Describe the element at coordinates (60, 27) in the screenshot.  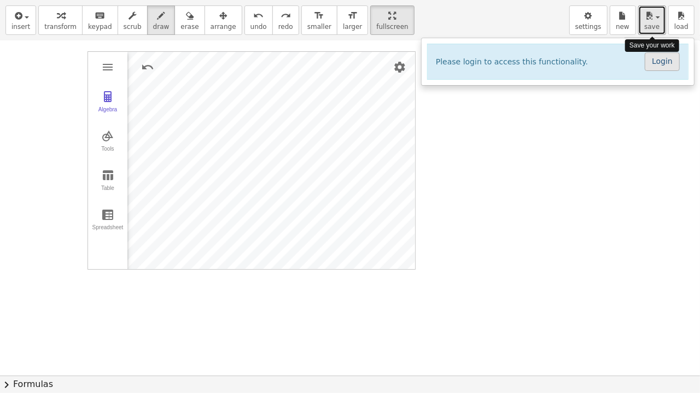
I see `span: transform` at that location.